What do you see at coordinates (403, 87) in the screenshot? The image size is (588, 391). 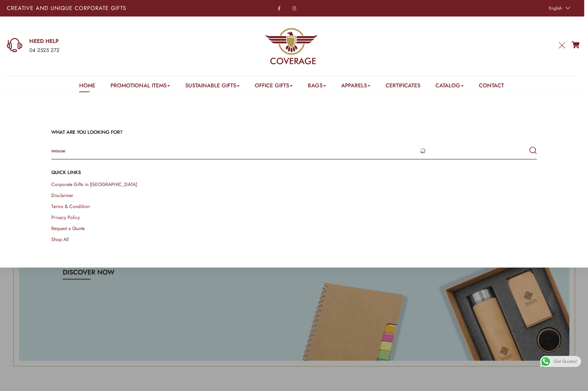 I see `a: Certificates` at bounding box center [403, 87].